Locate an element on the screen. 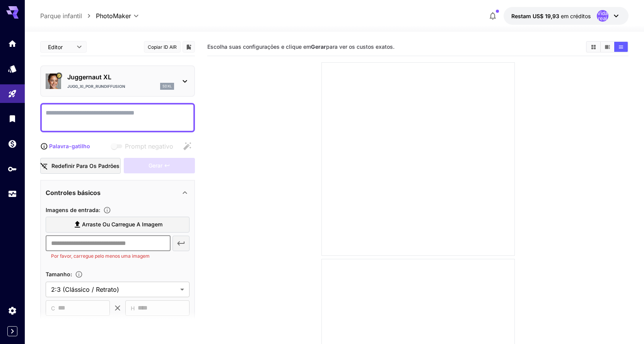 The image size is (644, 344). button: Redefinir para os padrões is located at coordinates (80, 165).